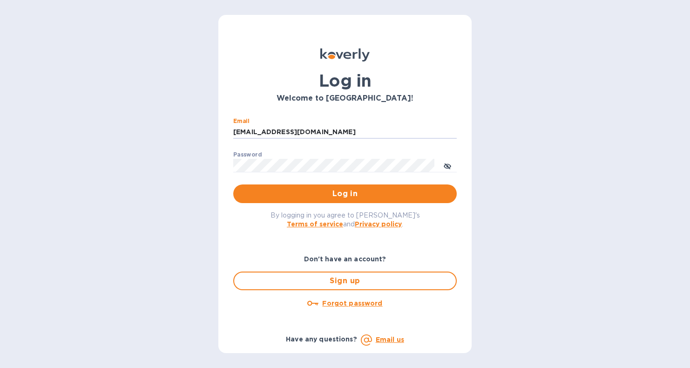  I want to click on b: Privacy policy, so click(378, 224).